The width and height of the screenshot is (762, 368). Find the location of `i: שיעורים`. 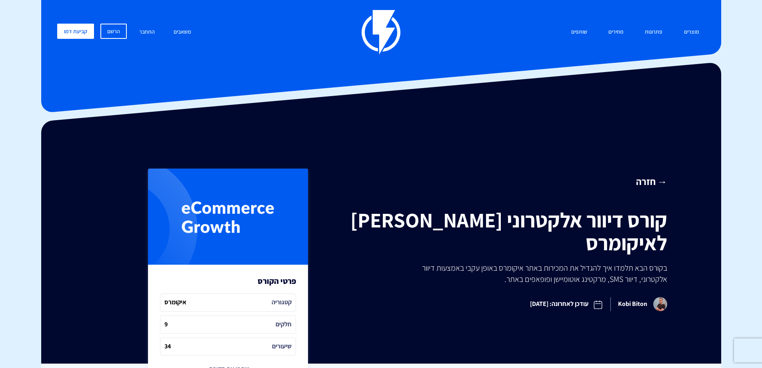

i: שיעורים is located at coordinates (282, 346).